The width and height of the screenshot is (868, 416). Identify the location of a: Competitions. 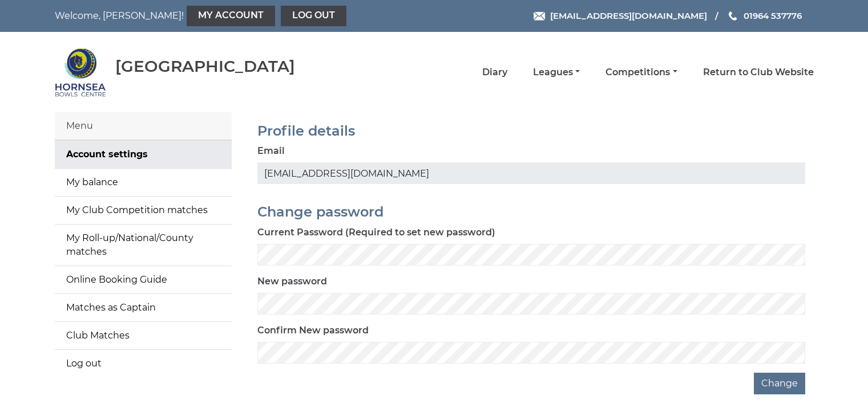
(641, 72).